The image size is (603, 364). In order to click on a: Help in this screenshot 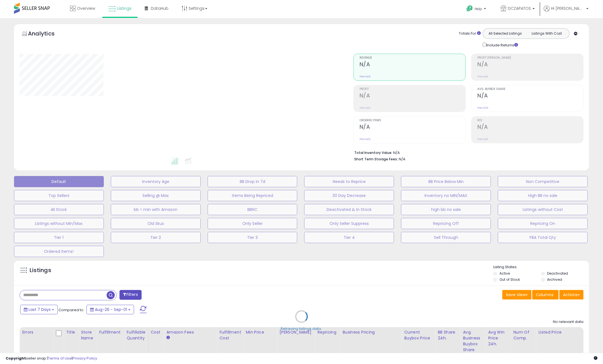, I will do `click(477, 9)`.